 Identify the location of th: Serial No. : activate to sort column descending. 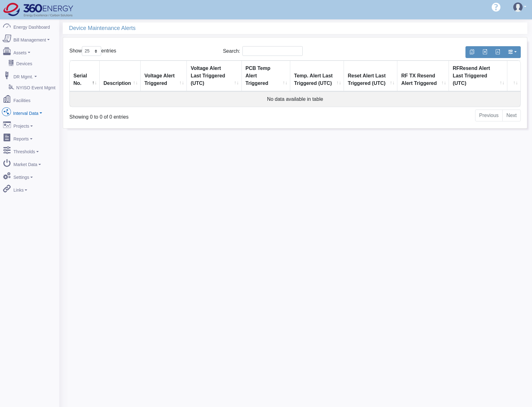
(85, 76).